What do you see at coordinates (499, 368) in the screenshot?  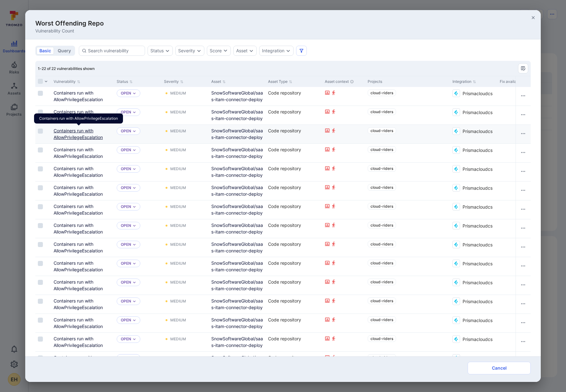 I see `button: Cancel` at bounding box center [499, 368].